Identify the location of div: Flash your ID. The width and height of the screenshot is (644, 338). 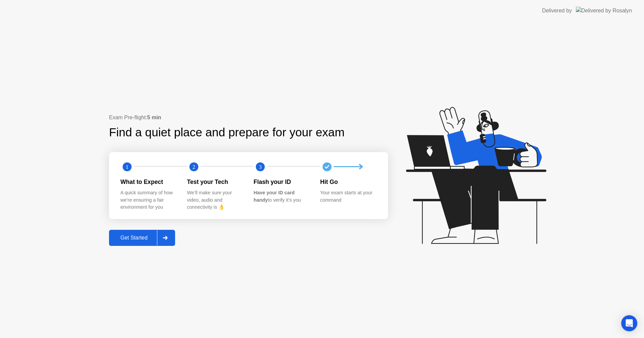
(282, 182).